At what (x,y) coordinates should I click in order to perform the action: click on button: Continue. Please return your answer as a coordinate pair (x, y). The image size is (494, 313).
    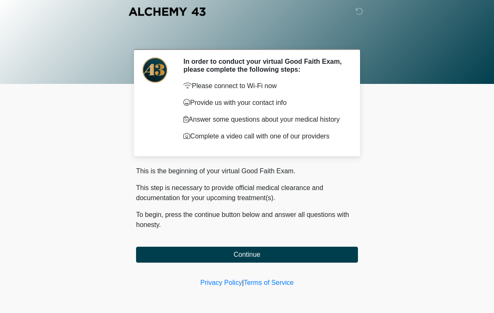
    Looking at the image, I should click on (247, 254).